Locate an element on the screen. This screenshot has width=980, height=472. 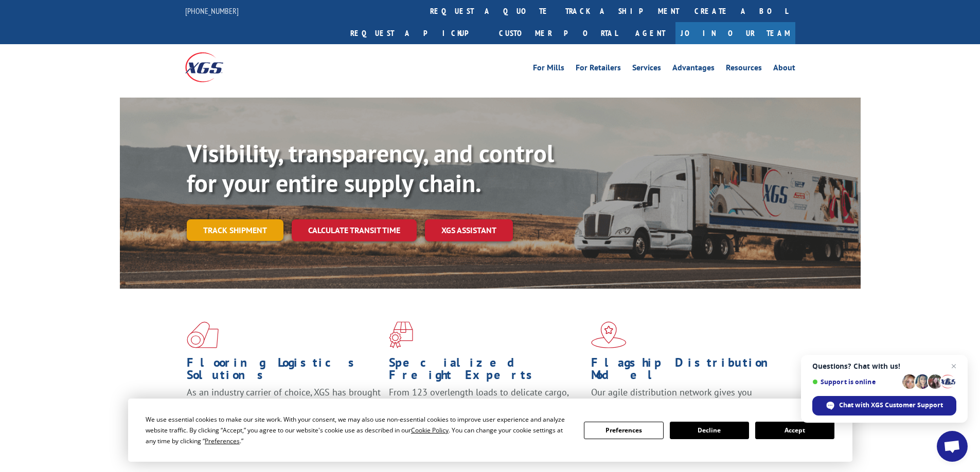
button: Accept is located at coordinates (795, 431).